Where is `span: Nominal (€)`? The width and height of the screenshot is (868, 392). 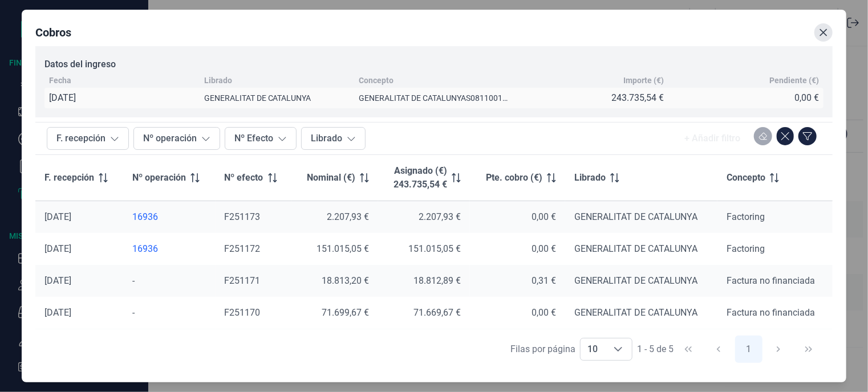 span: Nominal (€) is located at coordinates (331, 178).